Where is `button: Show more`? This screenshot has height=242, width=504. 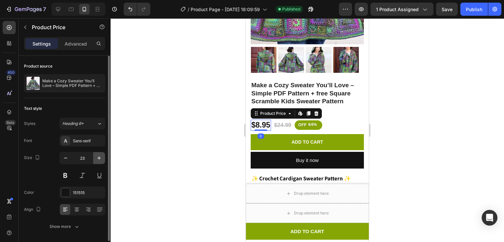 button: Show more is located at coordinates (65, 227).